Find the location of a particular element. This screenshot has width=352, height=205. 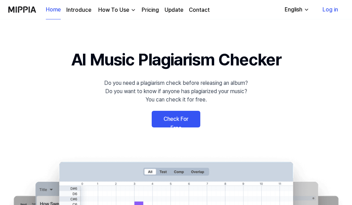

button: How To Use is located at coordinates (116, 10).